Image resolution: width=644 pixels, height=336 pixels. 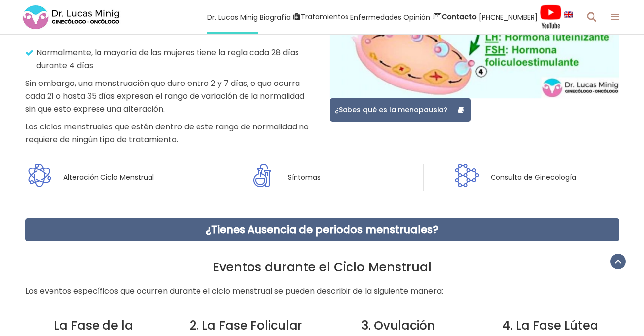 I want to click on img: Videos Youtube Ginecología, so click(x=551, y=17).